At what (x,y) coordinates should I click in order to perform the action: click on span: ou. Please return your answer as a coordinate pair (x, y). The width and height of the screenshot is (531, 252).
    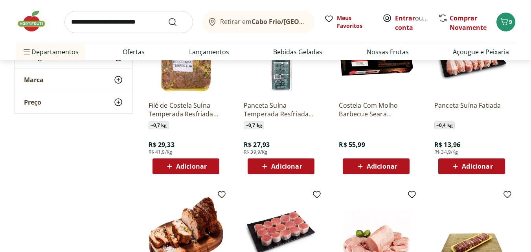
    Looking at the image, I should click on (412, 23).